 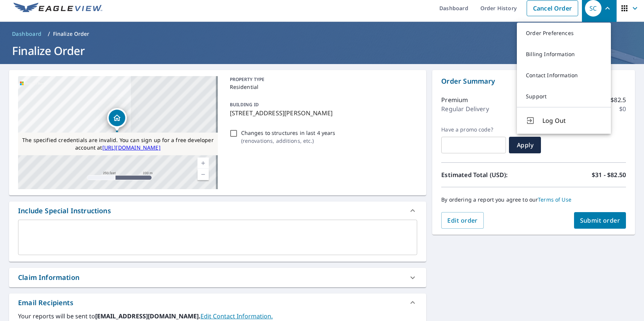 I want to click on p: ( renovations, additions, etc. ), so click(x=288, y=140).